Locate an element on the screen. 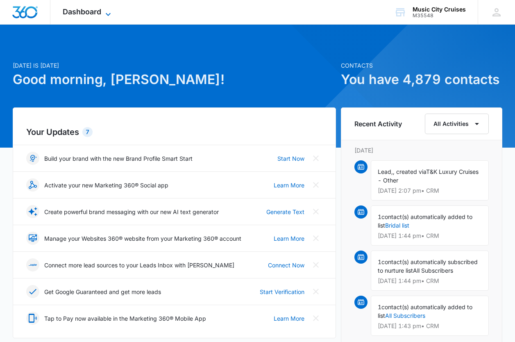 The height and width of the screenshot is (342, 515). p: Build your brand with the new Brand Profile Smart Start is located at coordinates (118, 158).